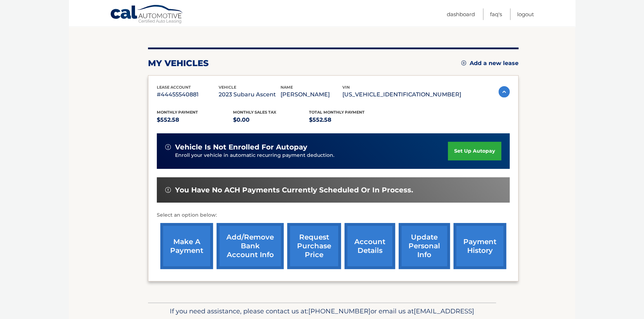 This screenshot has height=319, width=644. What do you see at coordinates (464, 63) in the screenshot?
I see `img: add.svg` at bounding box center [464, 63].